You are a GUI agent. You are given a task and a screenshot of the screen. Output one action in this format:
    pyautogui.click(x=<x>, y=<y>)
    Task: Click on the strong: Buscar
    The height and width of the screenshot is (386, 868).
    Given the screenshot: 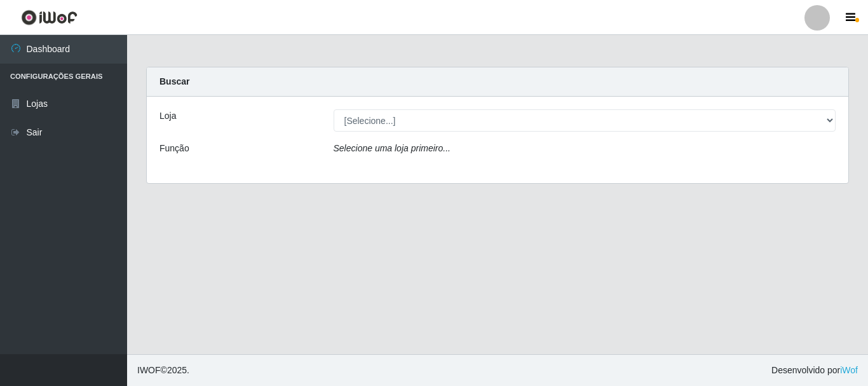 What is the action you would take?
    pyautogui.click(x=174, y=81)
    